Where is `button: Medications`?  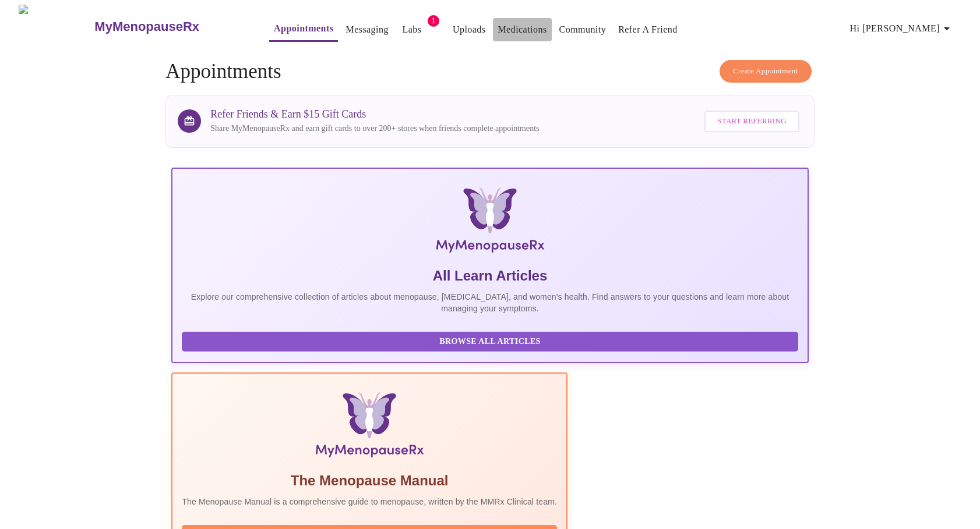
button: Medications is located at coordinates (522, 29).